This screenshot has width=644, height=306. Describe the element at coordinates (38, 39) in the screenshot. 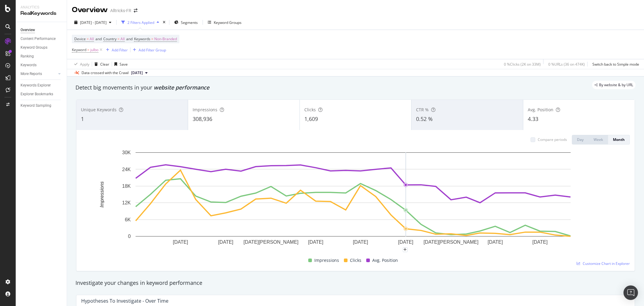

I see `div: Content Performance` at that location.